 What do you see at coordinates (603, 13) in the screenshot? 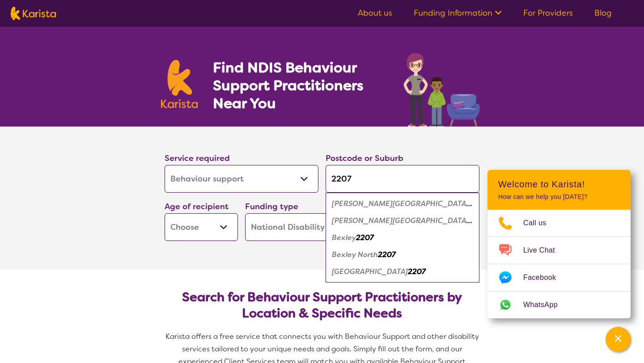
I see `a: Blog` at bounding box center [603, 13].